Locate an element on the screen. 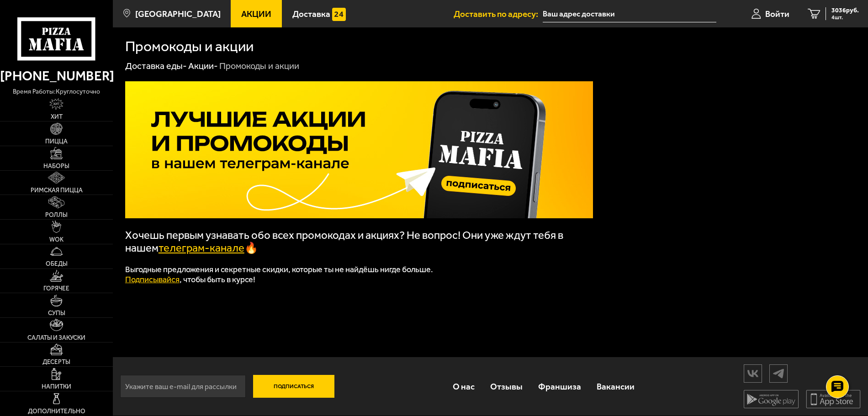  span: WOK is located at coordinates (56, 240).